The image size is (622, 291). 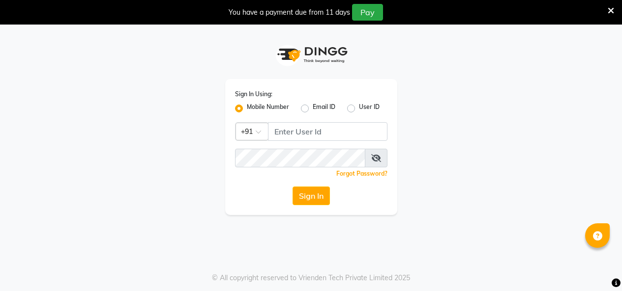 What do you see at coordinates (268, 109) in the screenshot?
I see `label: Mobile Number` at bounding box center [268, 109].